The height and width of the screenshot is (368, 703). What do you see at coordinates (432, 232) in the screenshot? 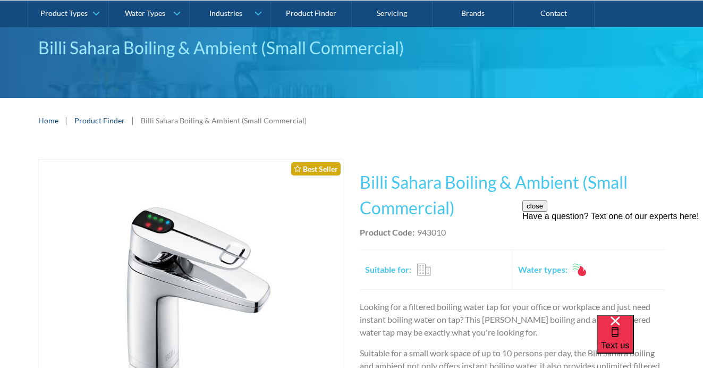
I see `div: 943010` at bounding box center [432, 232].